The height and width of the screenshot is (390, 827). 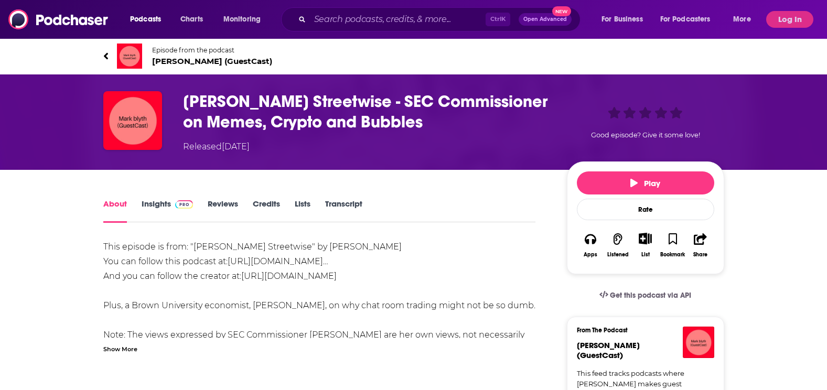 I want to click on a: Lists, so click(x=303, y=211).